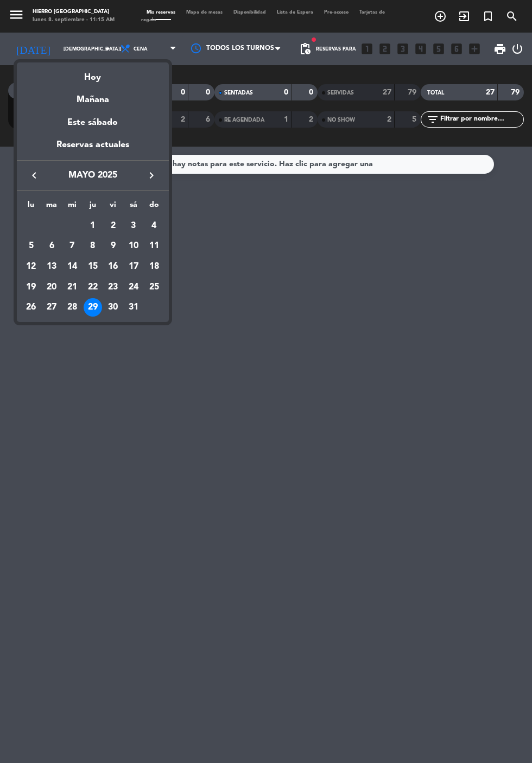 The image size is (532, 763). Describe the element at coordinates (154, 287) in the screenshot. I see `td: 25 de mayo de 2025` at that location.